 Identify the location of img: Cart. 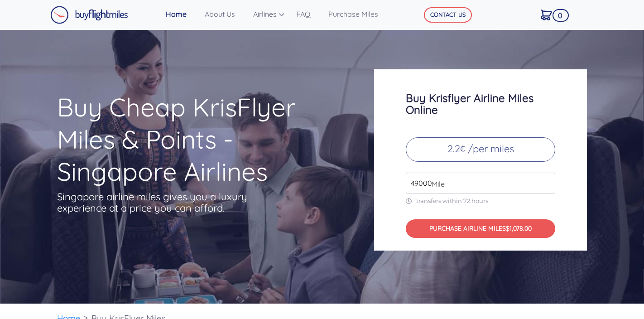
(546, 15).